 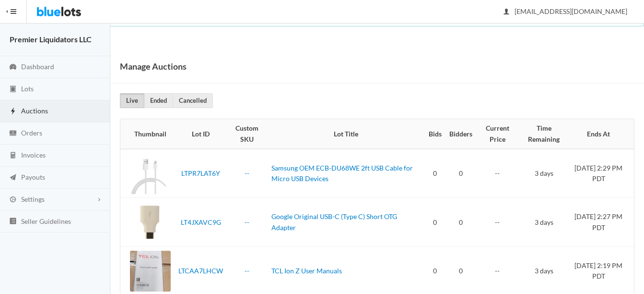 I want to click on th: Lot ID, so click(x=200, y=134).